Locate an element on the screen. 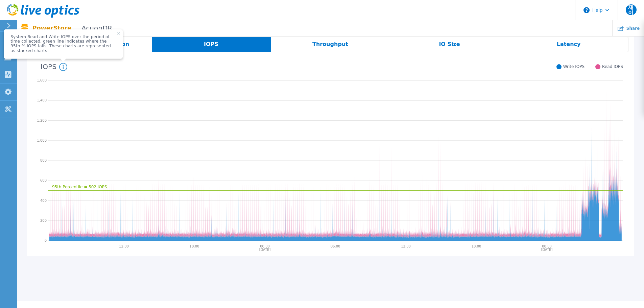 The image size is (644, 308). span: Throughput is located at coordinates (330, 44).